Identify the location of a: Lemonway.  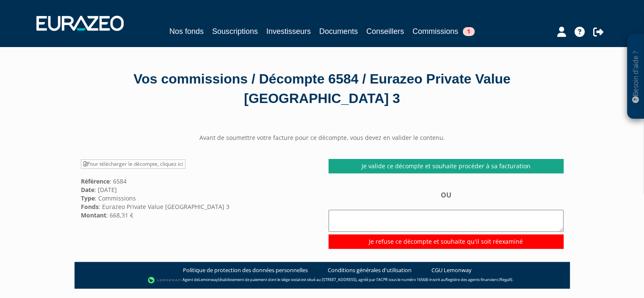
(208, 279).